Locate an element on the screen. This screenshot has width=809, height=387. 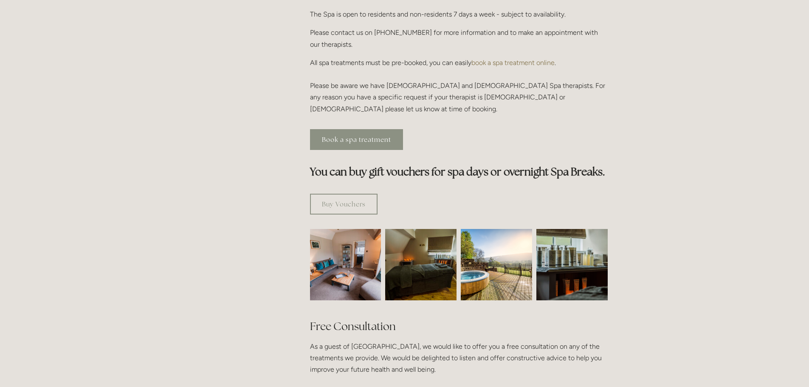
img: Waiting room, spa room, Losehill House Hotel and Spa is located at coordinates (346, 264).